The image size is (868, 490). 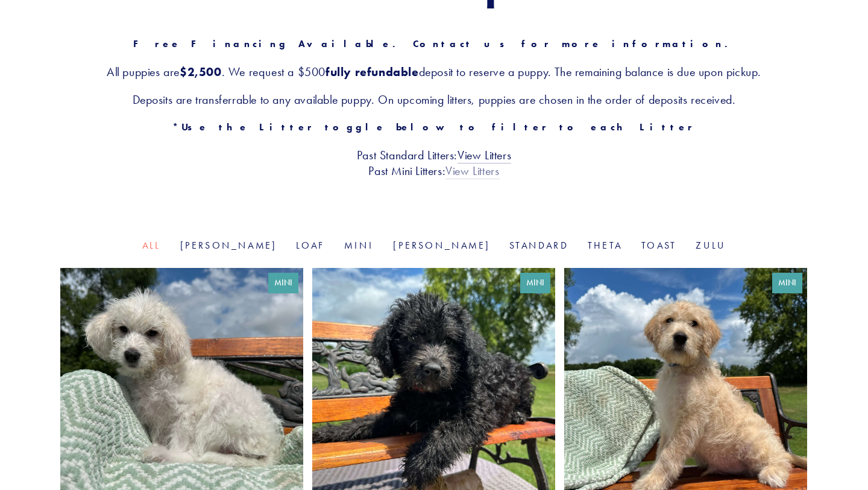 I want to click on strong: *Use the Litter toggle below to filter to each Litter, so click(x=433, y=127).